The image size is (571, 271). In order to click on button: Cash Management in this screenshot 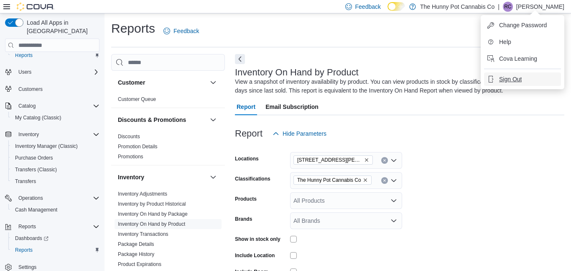, I will do `click(56, 210)`.